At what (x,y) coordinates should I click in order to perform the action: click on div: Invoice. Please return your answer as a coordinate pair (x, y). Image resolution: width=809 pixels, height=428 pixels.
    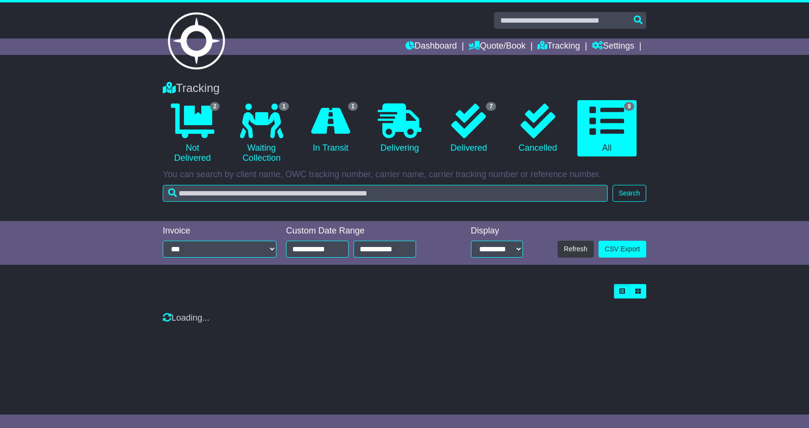
    Looking at the image, I should click on (220, 231).